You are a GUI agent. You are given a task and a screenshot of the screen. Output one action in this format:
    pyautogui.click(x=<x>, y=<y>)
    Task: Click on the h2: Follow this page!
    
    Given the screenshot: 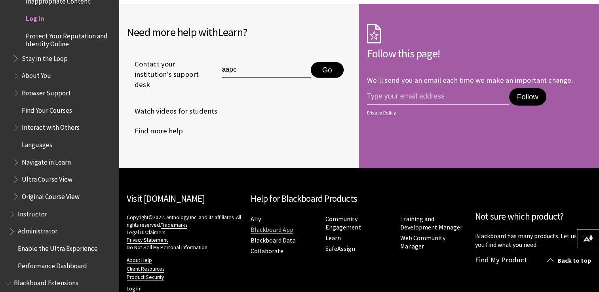 What is the action you would take?
    pyautogui.click(x=479, y=53)
    